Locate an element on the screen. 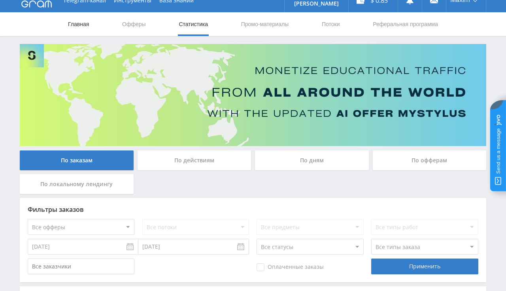 The height and width of the screenshot is (291, 506). a: Потоки is located at coordinates (331, 24).